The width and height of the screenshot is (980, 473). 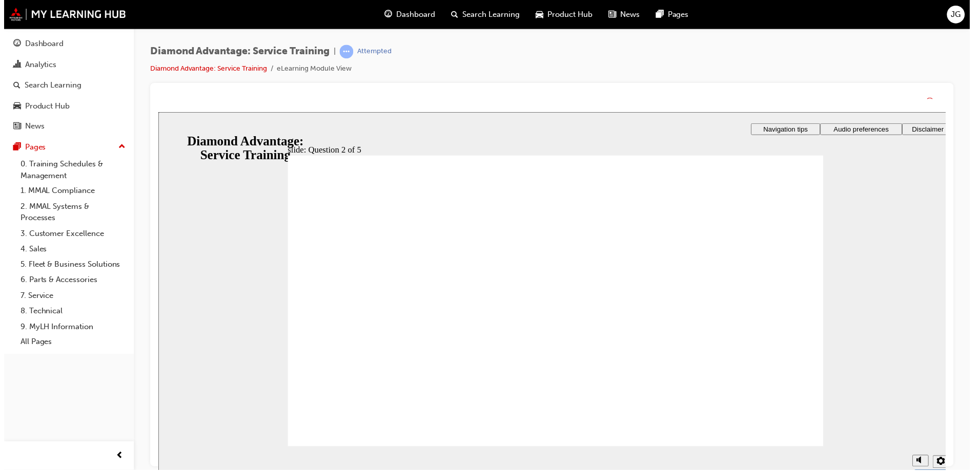 I want to click on button: settings, so click(x=788, y=352).